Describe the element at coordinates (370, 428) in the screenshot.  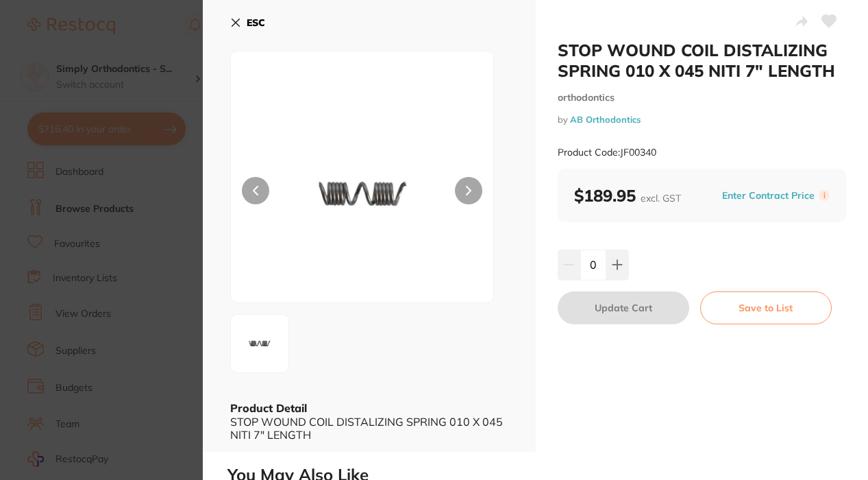
I see `div: STOP WOUND COIL DISTALIZING SPRING 010 X 045 NITI 7" LENGTH` at that location.